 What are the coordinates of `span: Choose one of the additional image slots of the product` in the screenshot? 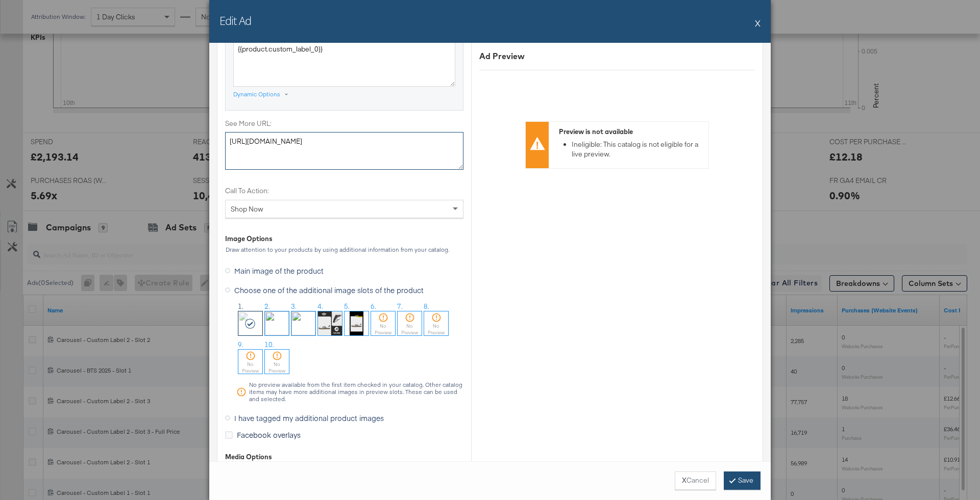 It's located at (329, 290).